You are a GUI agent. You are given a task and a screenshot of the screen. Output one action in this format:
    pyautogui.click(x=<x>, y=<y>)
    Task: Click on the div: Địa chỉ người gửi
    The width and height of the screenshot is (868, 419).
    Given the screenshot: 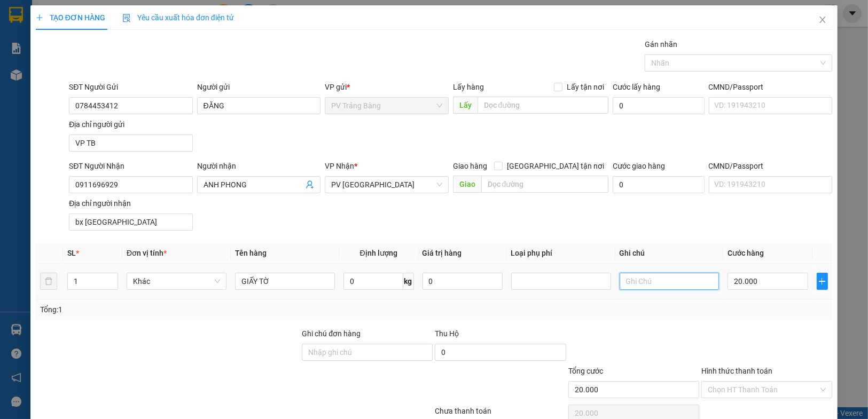 What is the action you would take?
    pyautogui.click(x=130, y=124)
    